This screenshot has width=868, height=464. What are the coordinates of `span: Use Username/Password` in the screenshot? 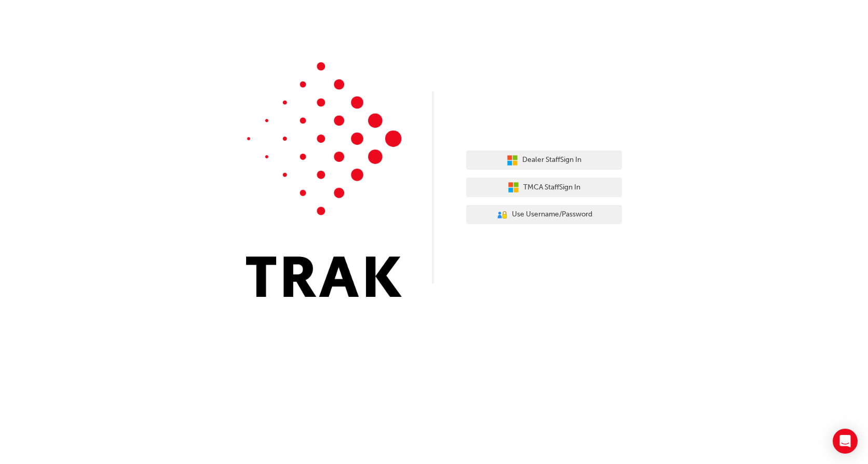 It's located at (552, 214).